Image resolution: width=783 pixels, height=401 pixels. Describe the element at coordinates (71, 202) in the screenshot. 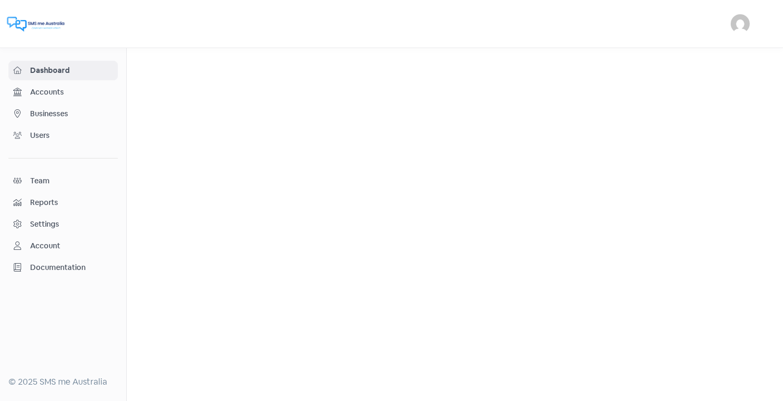

I see `span: Reports` at that location.